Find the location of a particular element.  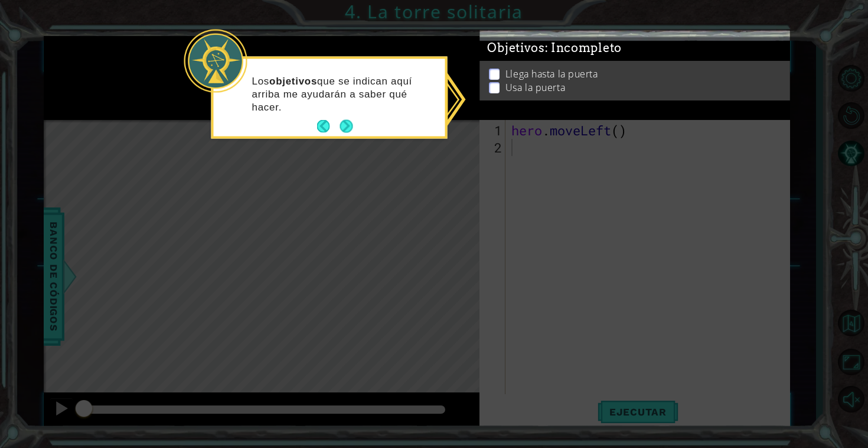

strong: objetivos is located at coordinates (293, 81).